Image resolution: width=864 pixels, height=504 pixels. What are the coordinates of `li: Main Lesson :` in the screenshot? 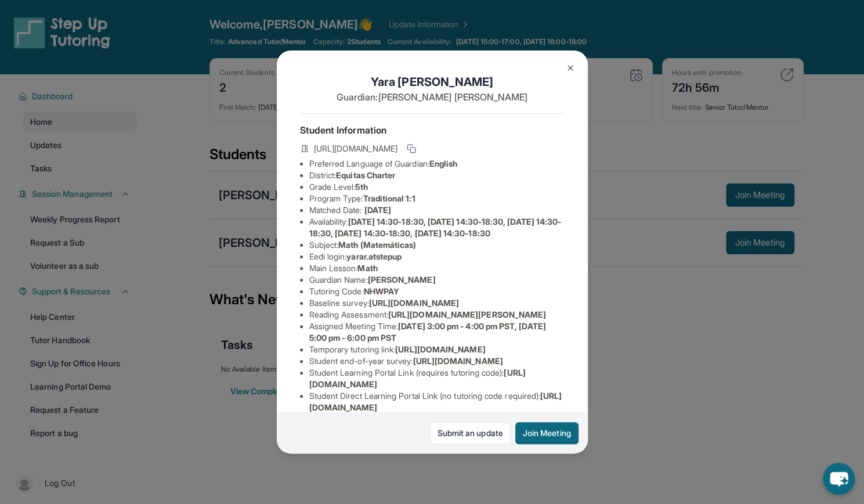 It's located at (437, 268).